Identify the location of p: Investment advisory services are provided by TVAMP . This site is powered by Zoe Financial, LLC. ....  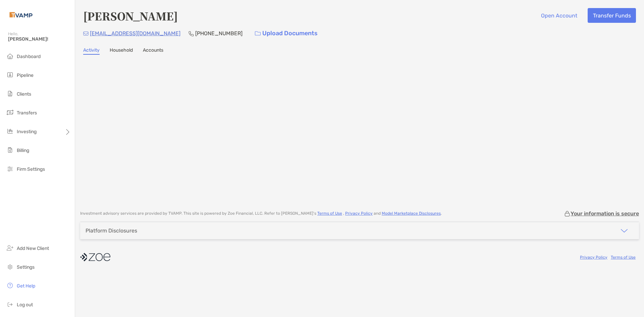
(261, 213).